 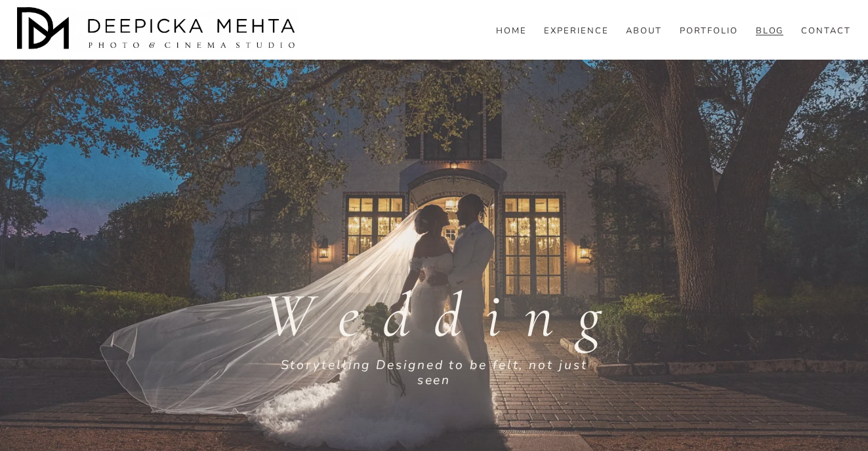 What do you see at coordinates (575, 31) in the screenshot?
I see `a: EXPERIENCE` at bounding box center [575, 31].